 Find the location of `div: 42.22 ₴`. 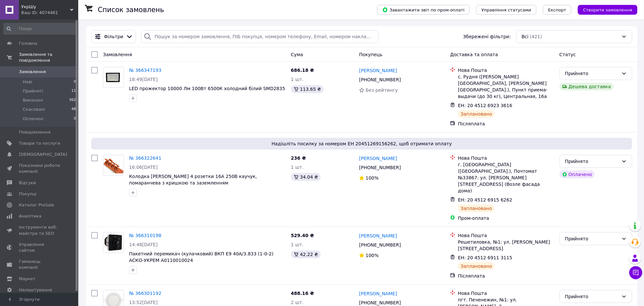

div: 42.22 ₴ is located at coordinates (306, 254).